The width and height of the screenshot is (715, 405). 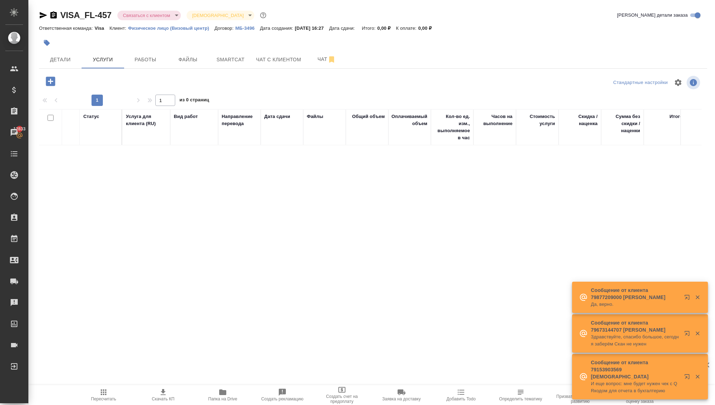 What do you see at coordinates (282, 396) in the screenshot?
I see `button: Создать рекламацию` at bounding box center [282, 396].